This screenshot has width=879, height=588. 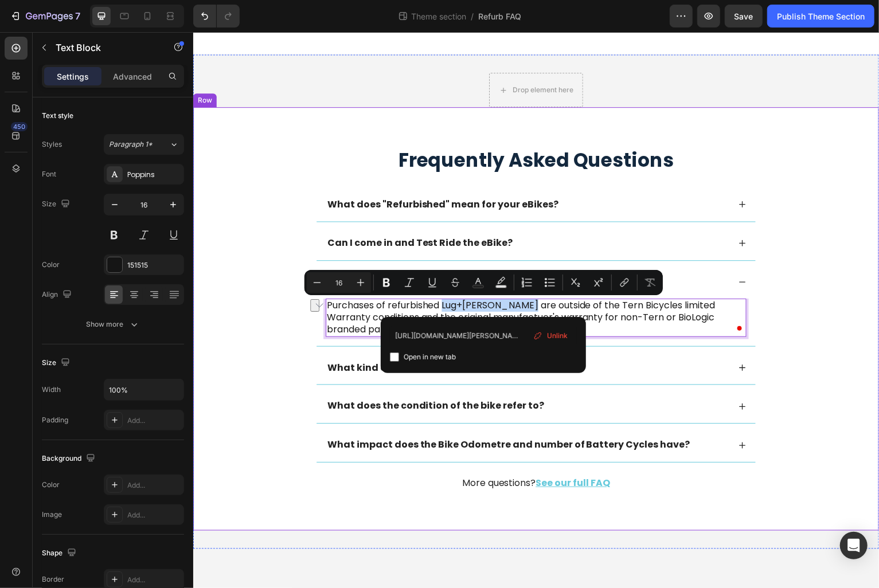 I want to click on button: 7, so click(x=45, y=16).